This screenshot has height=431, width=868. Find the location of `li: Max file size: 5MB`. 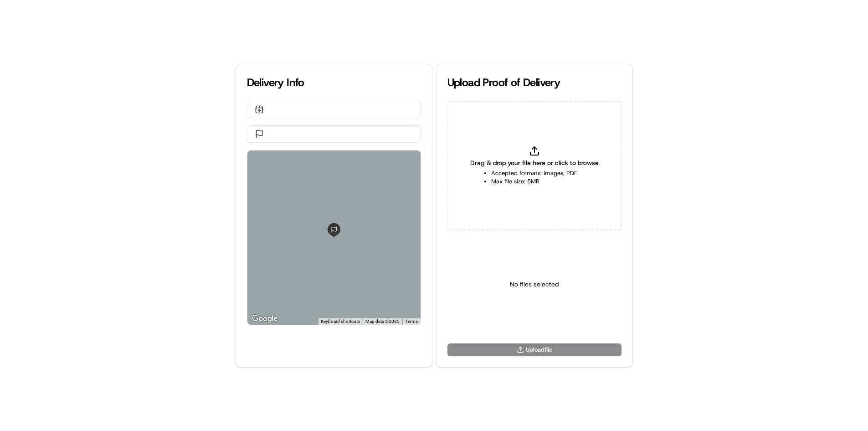

li: Max file size: 5MB is located at coordinates (534, 181).